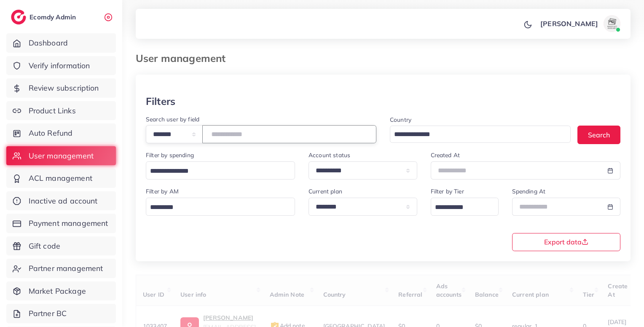 This screenshot has height=327, width=644. Describe the element at coordinates (400, 120) in the screenshot. I see `label: Country` at that location.